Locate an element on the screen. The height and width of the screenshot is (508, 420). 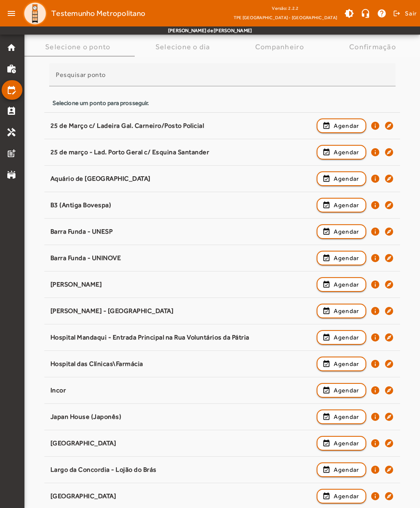
mat-icon: perm_contact_calendar is located at coordinates (11, 111).